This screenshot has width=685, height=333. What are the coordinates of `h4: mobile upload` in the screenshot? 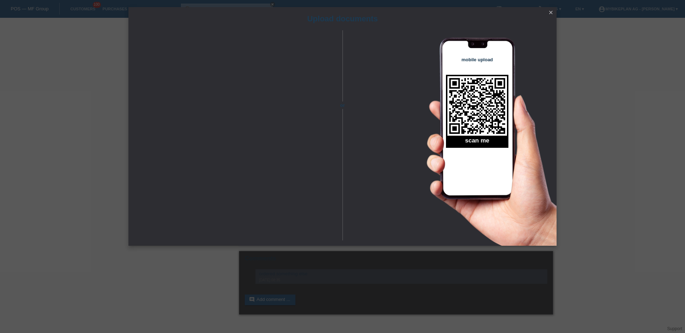 It's located at (477, 60).